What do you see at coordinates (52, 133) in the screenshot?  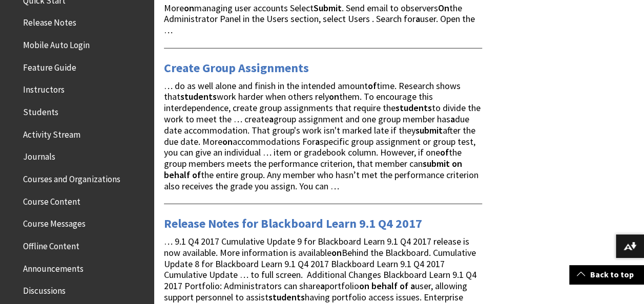 I see `span: Activity Stream` at bounding box center [52, 133].